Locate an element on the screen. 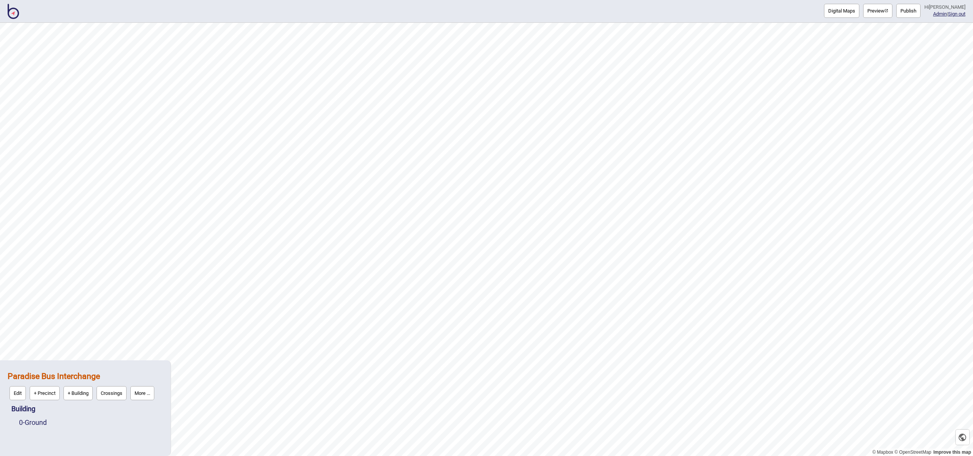  a: More ... is located at coordinates (142, 393).